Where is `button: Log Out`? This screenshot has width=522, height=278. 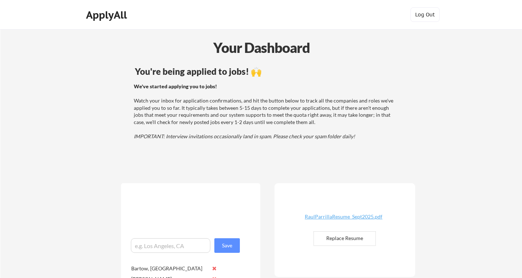
button: Log Out is located at coordinates (425, 15).